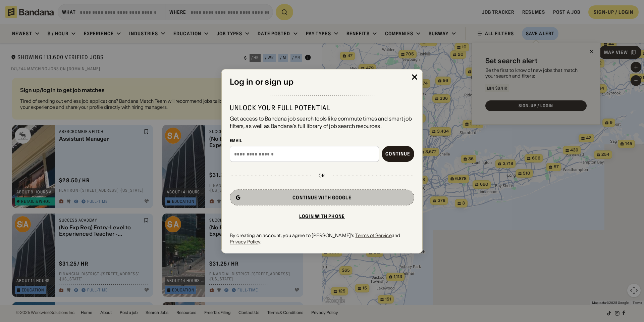 This screenshot has height=322, width=644. Describe the element at coordinates (322, 108) in the screenshot. I see `div: Unlock your full potential` at that location.